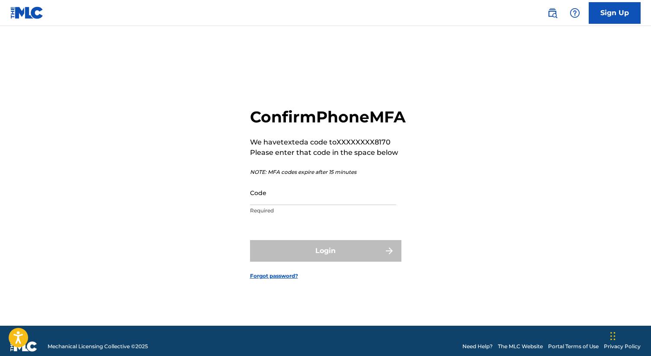 This screenshot has height=356, width=651. I want to click on img: help, so click(575, 13).